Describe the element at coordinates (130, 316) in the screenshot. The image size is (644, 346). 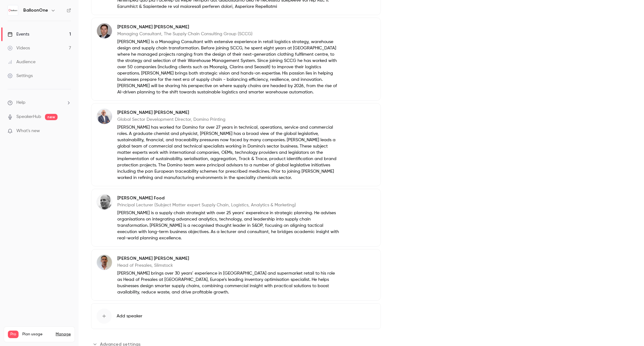
I see `span: Add speaker` at that location.